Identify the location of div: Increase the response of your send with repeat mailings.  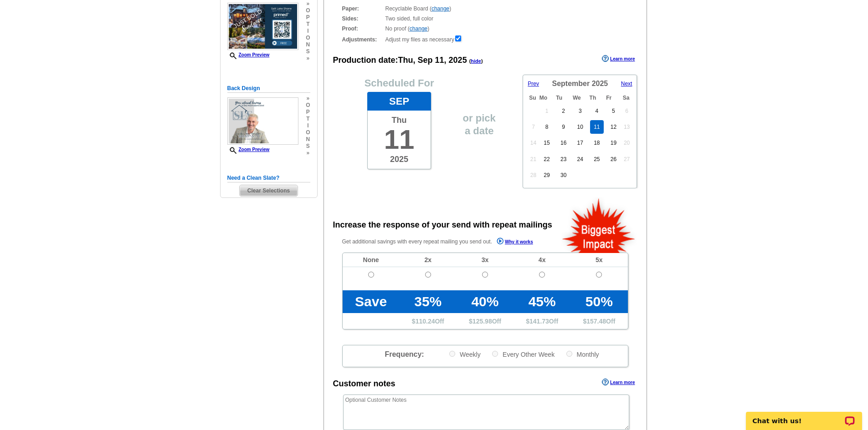
(442, 225).